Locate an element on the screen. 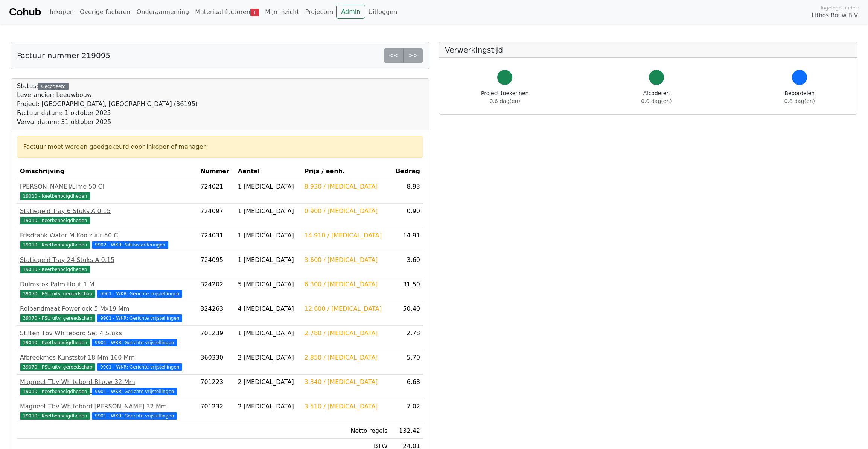  td: 5.70 is located at coordinates (407, 363).